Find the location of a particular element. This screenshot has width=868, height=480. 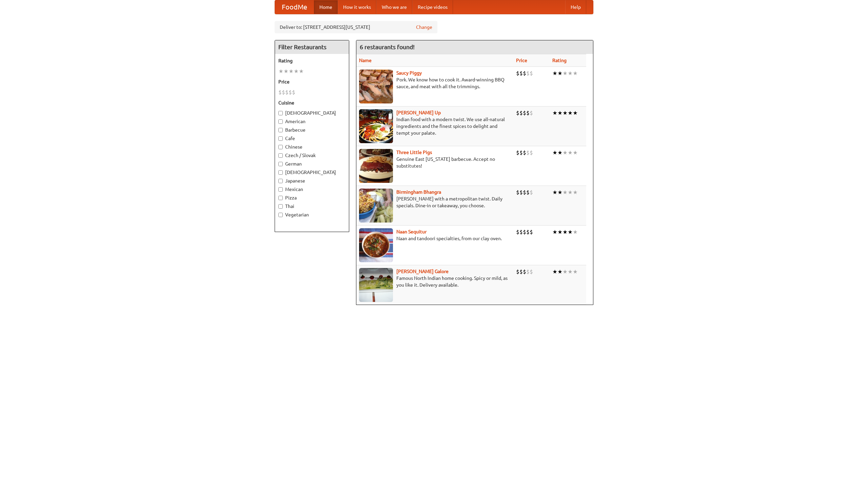

a: Name is located at coordinates (365, 61).